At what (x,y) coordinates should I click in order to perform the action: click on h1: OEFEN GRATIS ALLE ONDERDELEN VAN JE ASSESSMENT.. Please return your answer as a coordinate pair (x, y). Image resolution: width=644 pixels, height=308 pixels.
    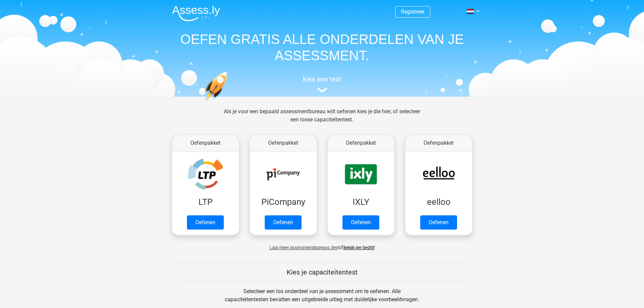
    Looking at the image, I should click on (322, 47).